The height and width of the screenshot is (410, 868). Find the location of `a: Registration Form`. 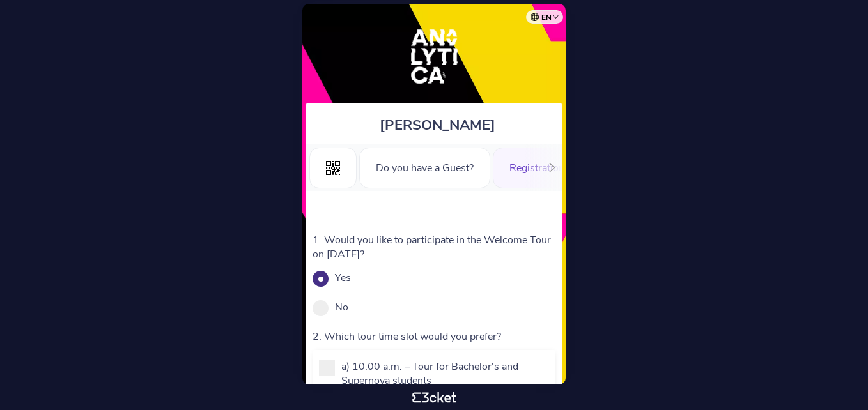

a: Registration Form is located at coordinates (550, 167).